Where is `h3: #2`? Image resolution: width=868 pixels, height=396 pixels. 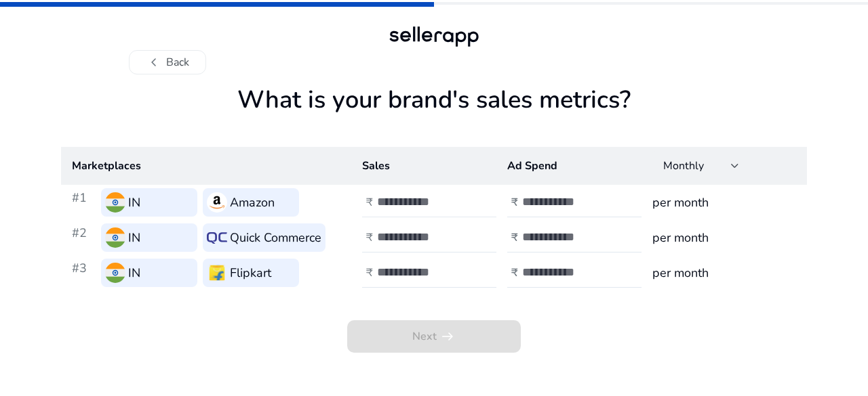
h3: #2 is located at coordinates (84, 238).